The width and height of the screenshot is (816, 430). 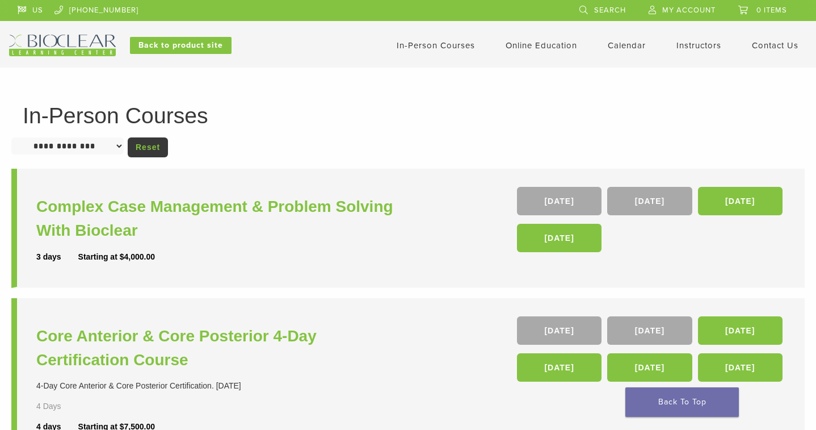 What do you see at coordinates (775, 45) in the screenshot?
I see `a: Contact Us` at bounding box center [775, 45].